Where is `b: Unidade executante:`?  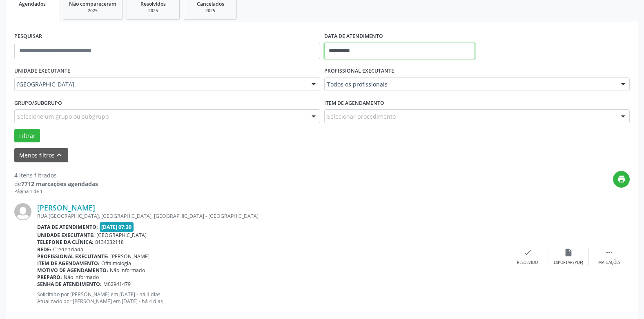 b: Unidade executante: is located at coordinates (66, 235).